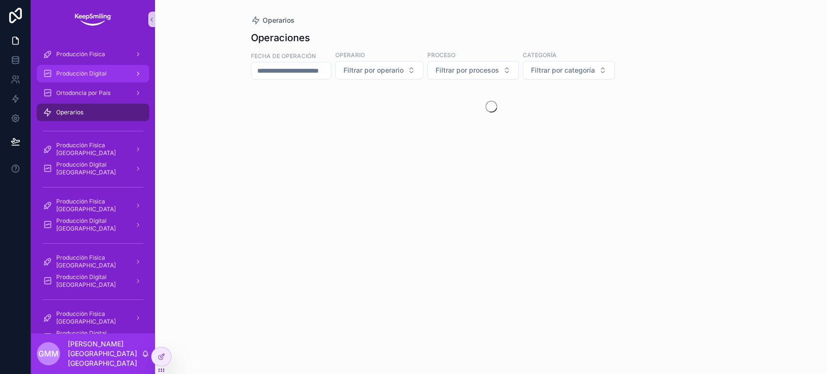 The image size is (827, 374). I want to click on label: Fecha de Operación, so click(283, 56).